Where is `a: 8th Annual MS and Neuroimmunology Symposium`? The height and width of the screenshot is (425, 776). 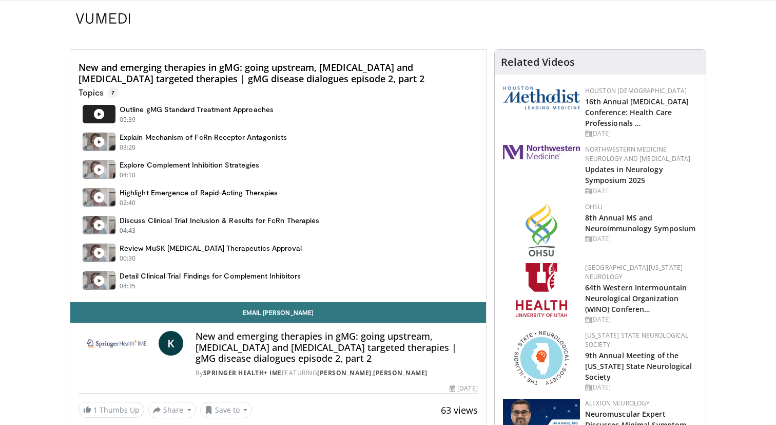
a: 8th Annual MS and Neuroimmunology Symposium is located at coordinates (641, 223).